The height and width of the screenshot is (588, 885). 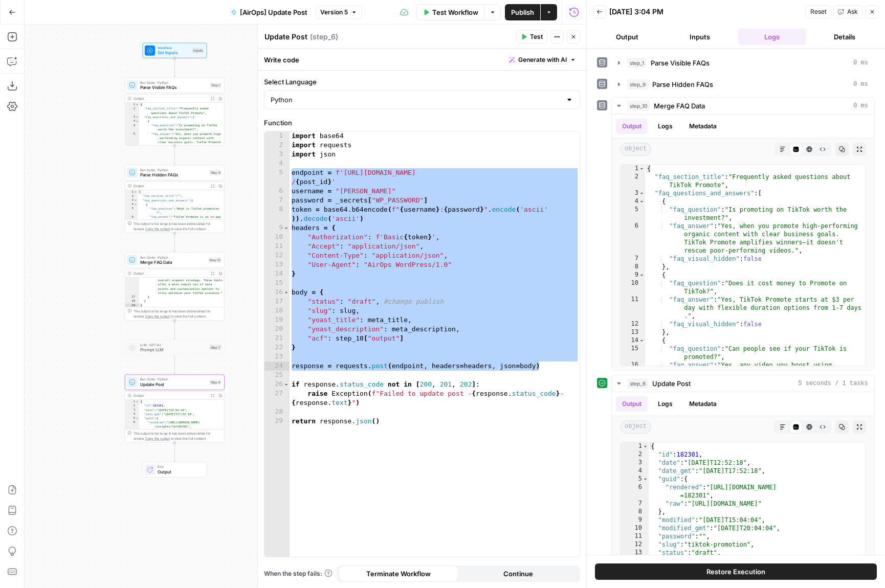 I want to click on span: step_9, so click(x=637, y=84).